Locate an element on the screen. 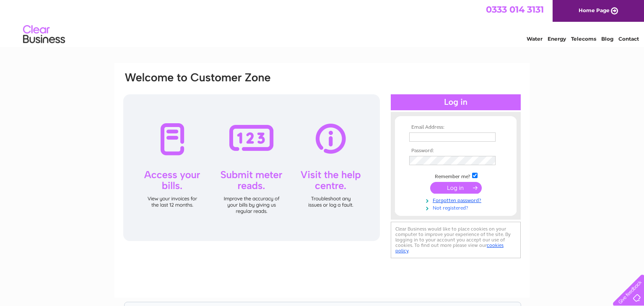 The image size is (644, 306). img: logo.png is located at coordinates (44, 34).